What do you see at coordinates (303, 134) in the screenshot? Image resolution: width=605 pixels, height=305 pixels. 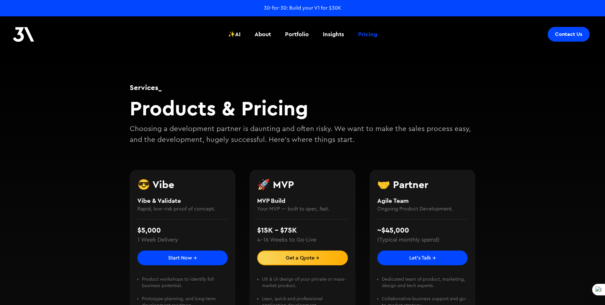 I see `p: Choosing a development partner is daunting and often risky. We want to make the sales process eas...` at bounding box center [303, 134].